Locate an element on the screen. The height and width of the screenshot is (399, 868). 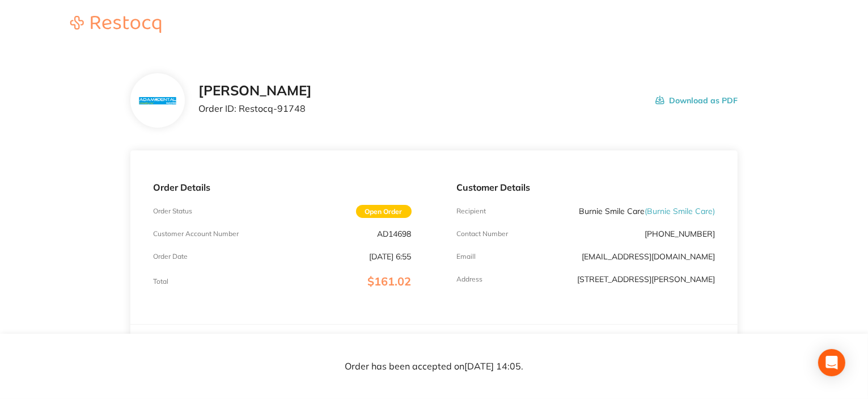
p: Burnie Smile Care is located at coordinates (647, 211).